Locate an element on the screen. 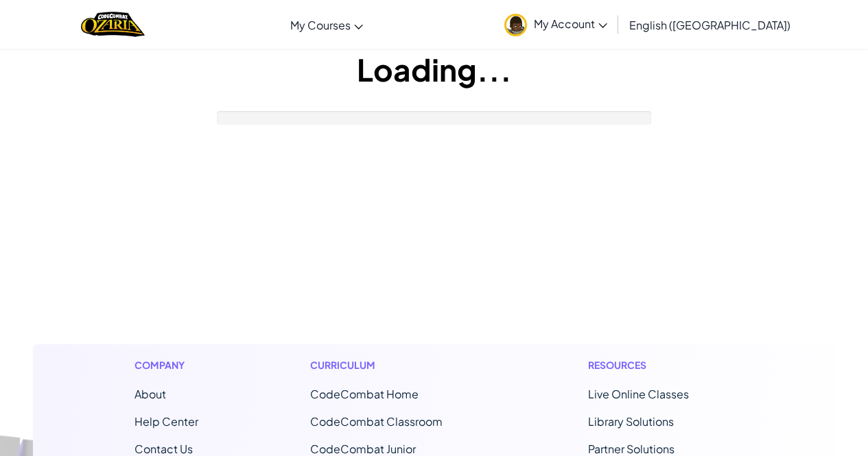 Image resolution: width=868 pixels, height=456 pixels. a: Ozaria by CodeCombat logo is located at coordinates (113, 24).